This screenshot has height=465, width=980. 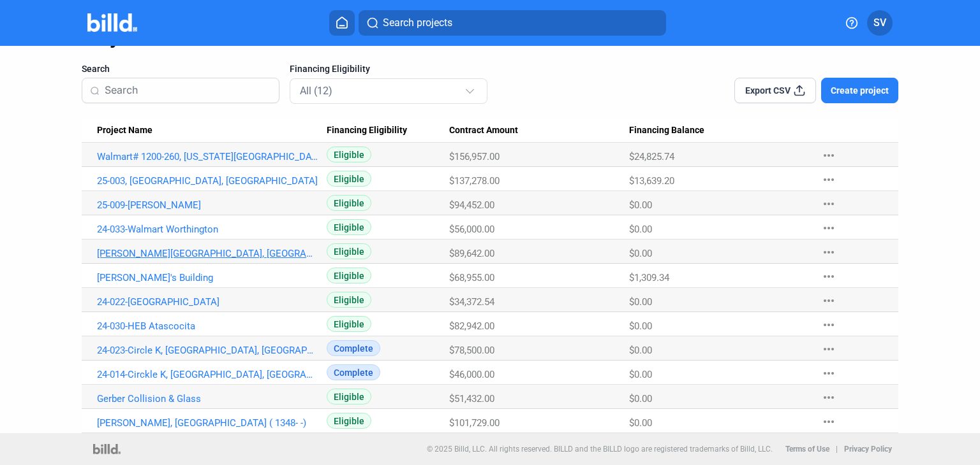 What do you see at coordinates (95, 69) in the screenshot?
I see `span: Search` at bounding box center [95, 69].